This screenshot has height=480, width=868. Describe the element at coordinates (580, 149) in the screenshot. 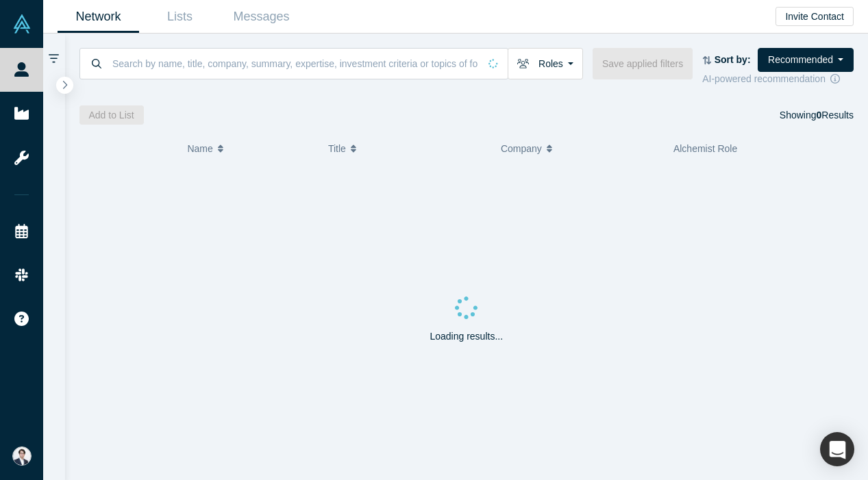

I see `button: Company` at that location.